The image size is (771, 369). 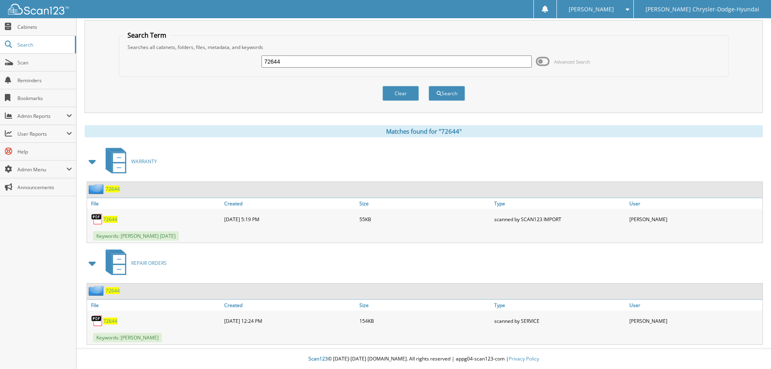 What do you see at coordinates (45, 80) in the screenshot?
I see `span: Reminders` at bounding box center [45, 80].